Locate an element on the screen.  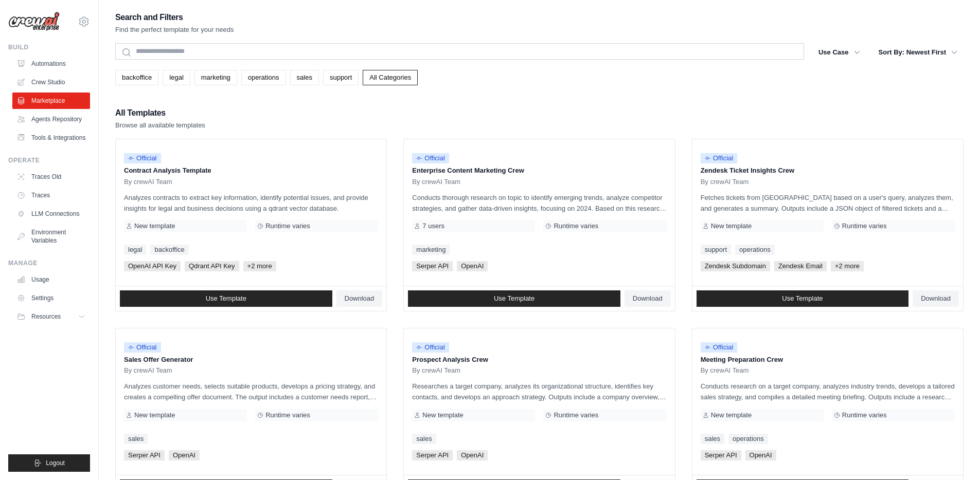
p: Sales Offer Generator is located at coordinates (251, 360).